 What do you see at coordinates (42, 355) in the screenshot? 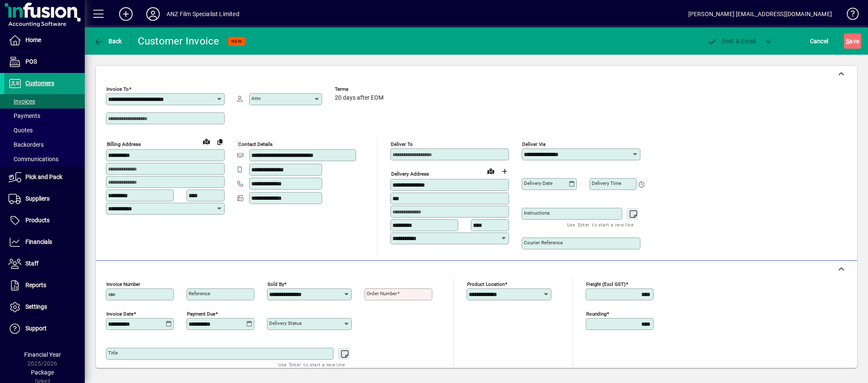
I see `span: Financial Year` at bounding box center [42, 355].